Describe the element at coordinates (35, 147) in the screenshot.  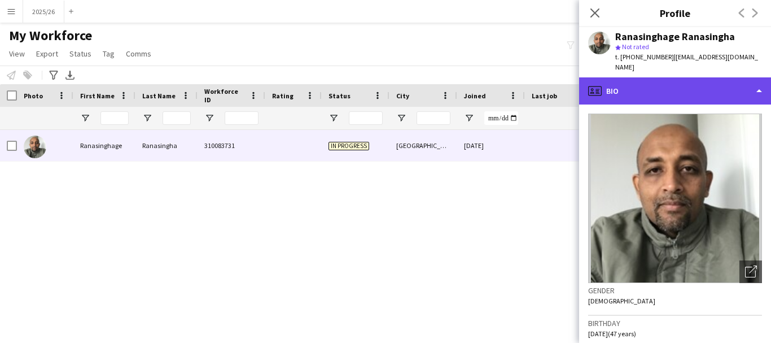
I see `img: Ranasinghage Ranasingha` at that location.